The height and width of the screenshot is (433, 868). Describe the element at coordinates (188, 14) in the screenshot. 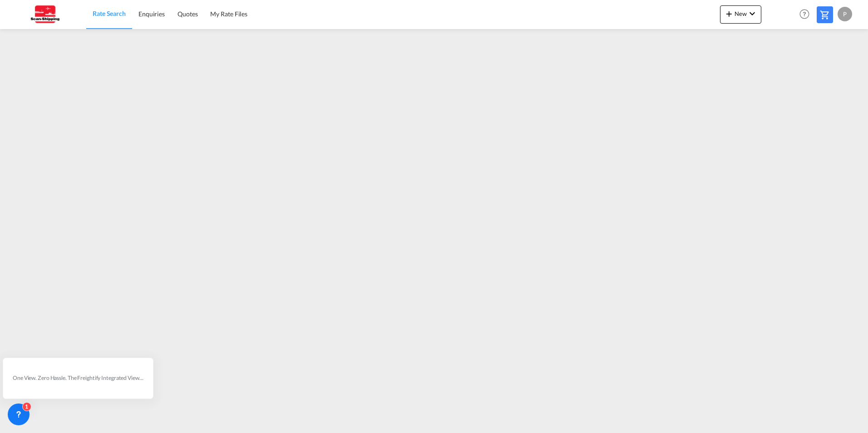

I see `span: Quotes` at that location.